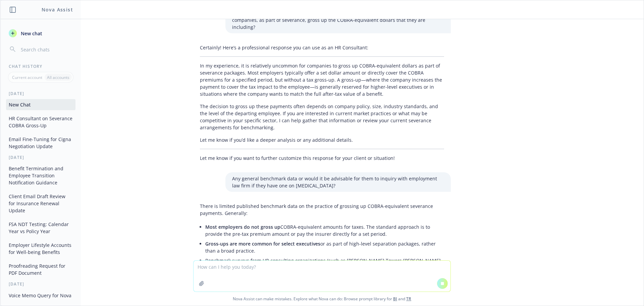  What do you see at coordinates (27, 77) in the screenshot?
I see `p: Current account` at bounding box center [27, 77].